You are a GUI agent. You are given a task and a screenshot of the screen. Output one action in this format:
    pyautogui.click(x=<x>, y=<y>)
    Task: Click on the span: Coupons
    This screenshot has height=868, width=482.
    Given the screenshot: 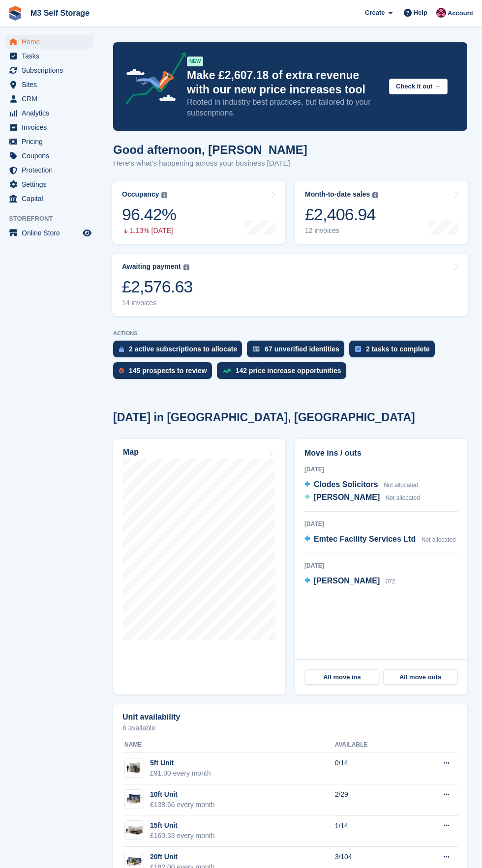 What is the action you would take?
    pyautogui.click(x=51, y=156)
    